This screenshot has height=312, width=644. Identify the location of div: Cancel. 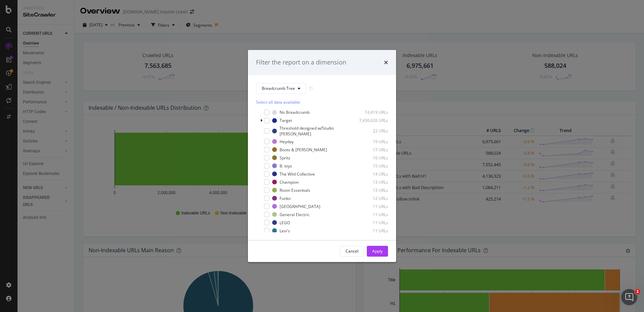
(352, 250).